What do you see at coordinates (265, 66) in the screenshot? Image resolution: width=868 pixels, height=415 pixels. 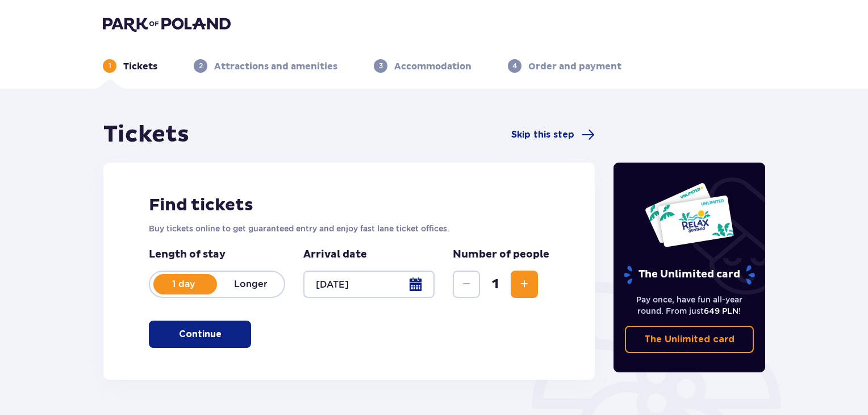 I see `div: 2Attractions and amenities` at bounding box center [265, 66].